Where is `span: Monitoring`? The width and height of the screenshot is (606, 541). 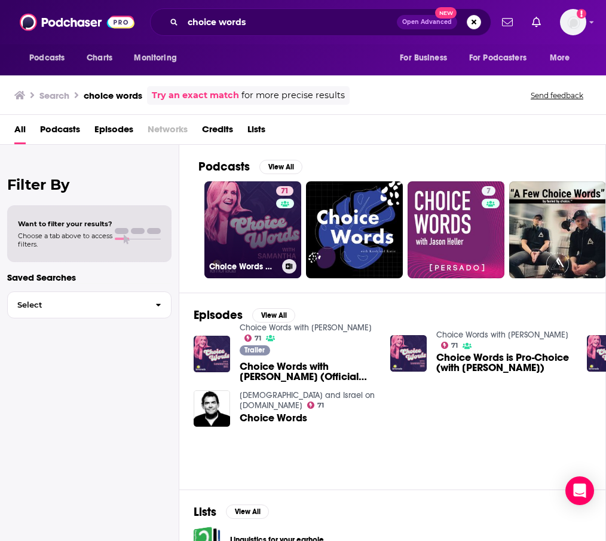 span: Monitoring is located at coordinates (155, 58).